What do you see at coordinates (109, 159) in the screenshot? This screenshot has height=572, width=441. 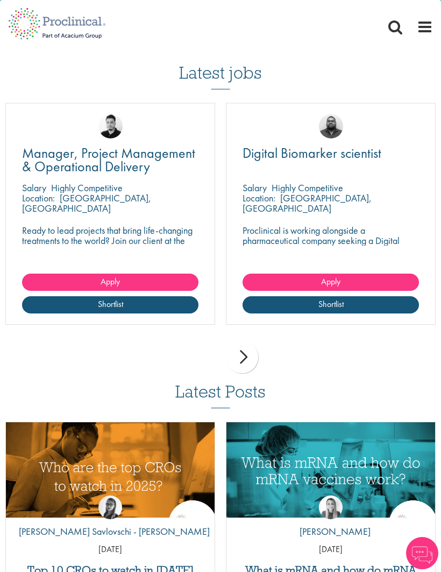 I see `span: Manager, Project Management & Operational Delivery` at bounding box center [109, 159].